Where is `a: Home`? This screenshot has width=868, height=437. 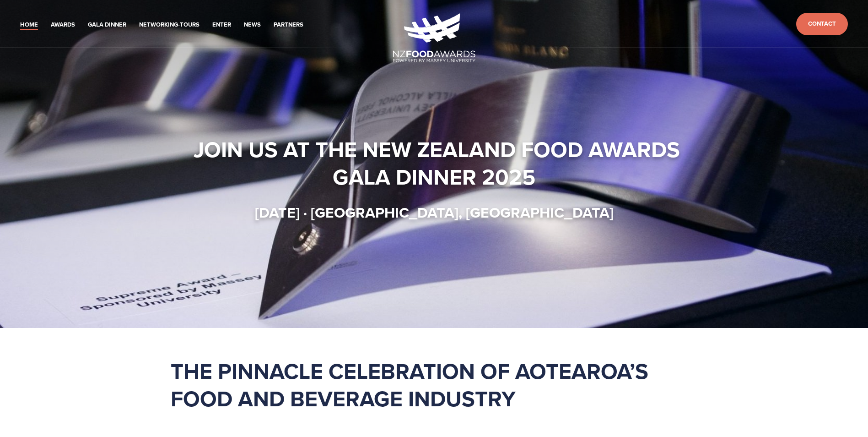
a: Home is located at coordinates (29, 24).